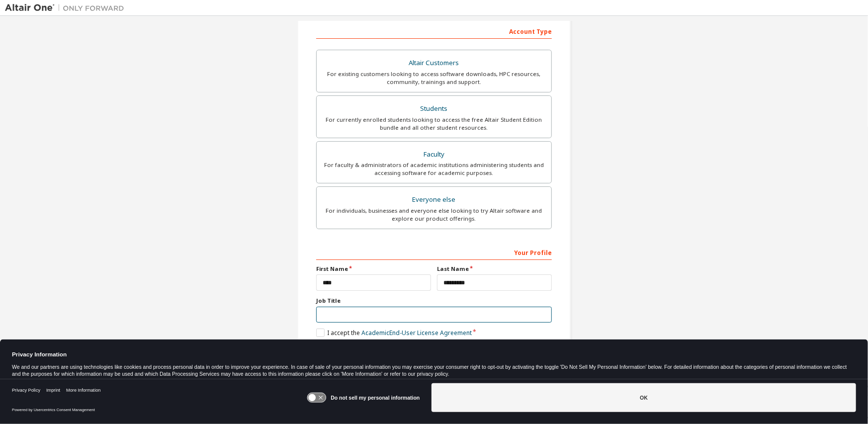 The height and width of the screenshot is (424, 868). Describe the element at coordinates (434, 63) in the screenshot. I see `div: Altair Customers` at that location.